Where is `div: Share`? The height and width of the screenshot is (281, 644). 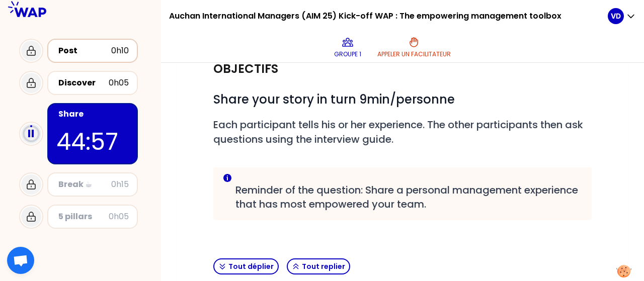 div: Share is located at coordinates (94, 114).